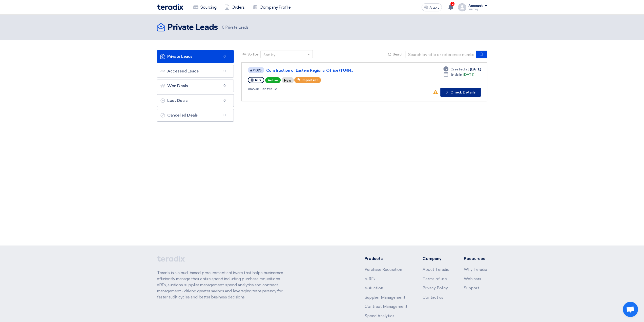 The width and height of the screenshot is (644, 322). Describe the element at coordinates (475, 259) in the screenshot. I see `font: Resources` at that location.